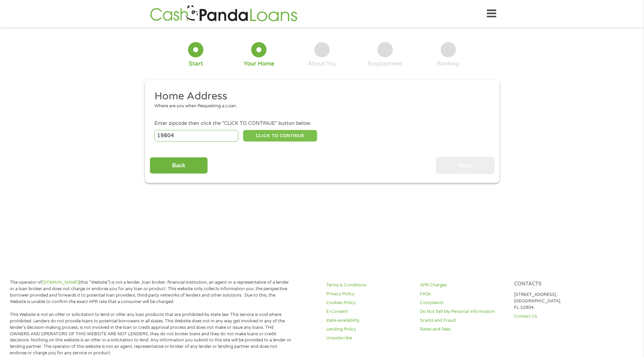 The image size is (644, 357). Describe the element at coordinates (369, 338) in the screenshot. I see `a: Unsubscribe` at that location.